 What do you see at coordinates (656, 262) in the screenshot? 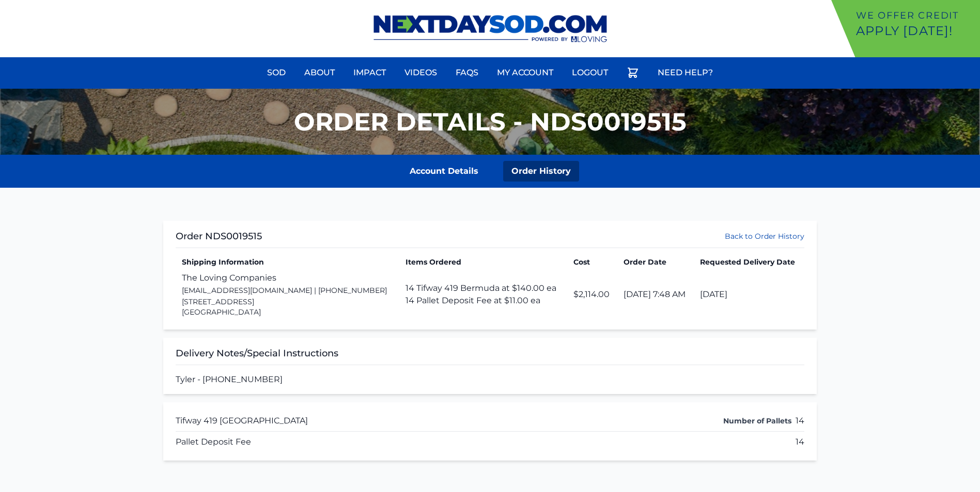
I see `th: Order Date` at bounding box center [656, 262].